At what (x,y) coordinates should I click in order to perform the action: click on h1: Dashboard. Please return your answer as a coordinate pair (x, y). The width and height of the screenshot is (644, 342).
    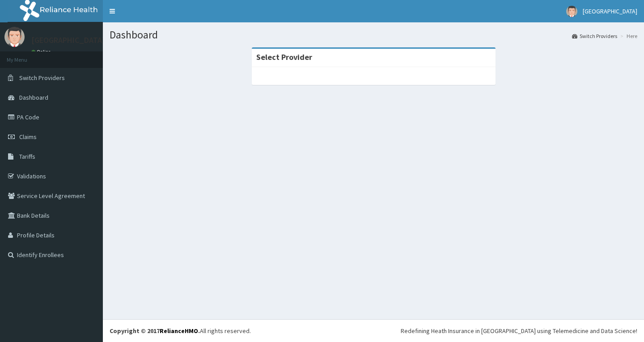
    Looking at the image, I should click on (374, 35).